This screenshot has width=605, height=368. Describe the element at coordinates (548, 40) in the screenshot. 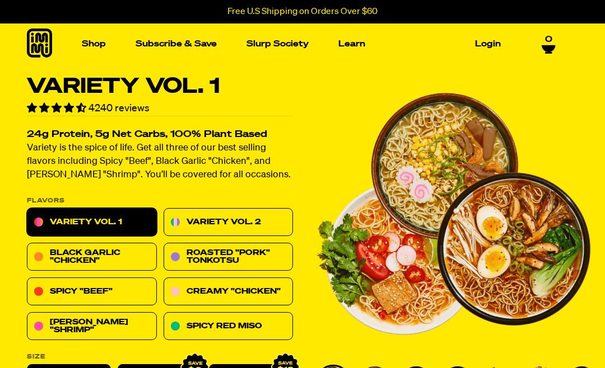

I see `span: 0` at that location.